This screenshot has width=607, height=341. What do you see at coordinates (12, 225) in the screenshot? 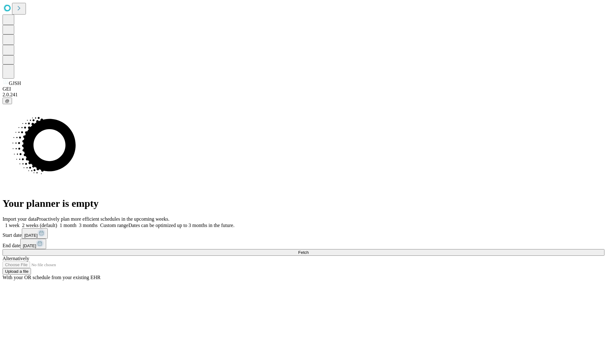
I see `span: 1 week` at bounding box center [12, 225].